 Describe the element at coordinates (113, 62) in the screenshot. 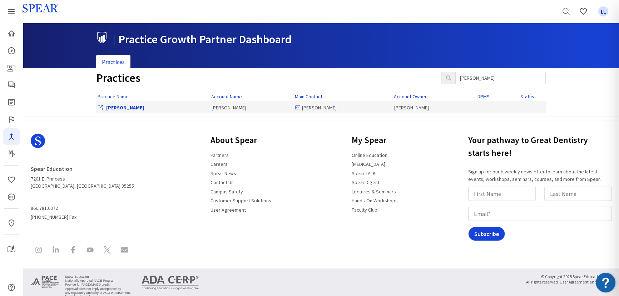

I see `a: Practices` at that location.